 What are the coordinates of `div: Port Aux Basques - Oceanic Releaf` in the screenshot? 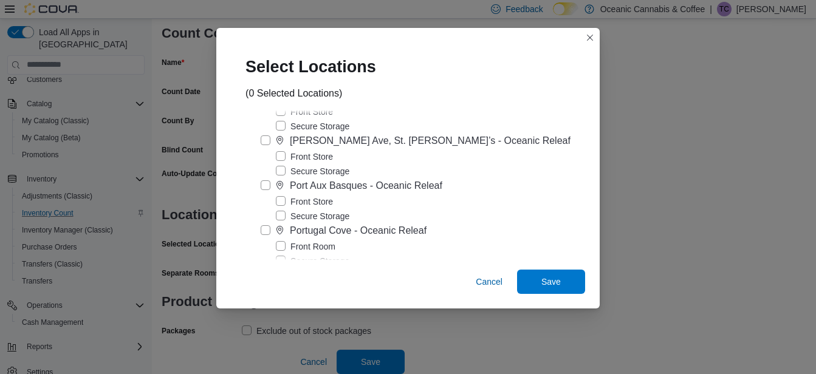 It's located at (366, 186).